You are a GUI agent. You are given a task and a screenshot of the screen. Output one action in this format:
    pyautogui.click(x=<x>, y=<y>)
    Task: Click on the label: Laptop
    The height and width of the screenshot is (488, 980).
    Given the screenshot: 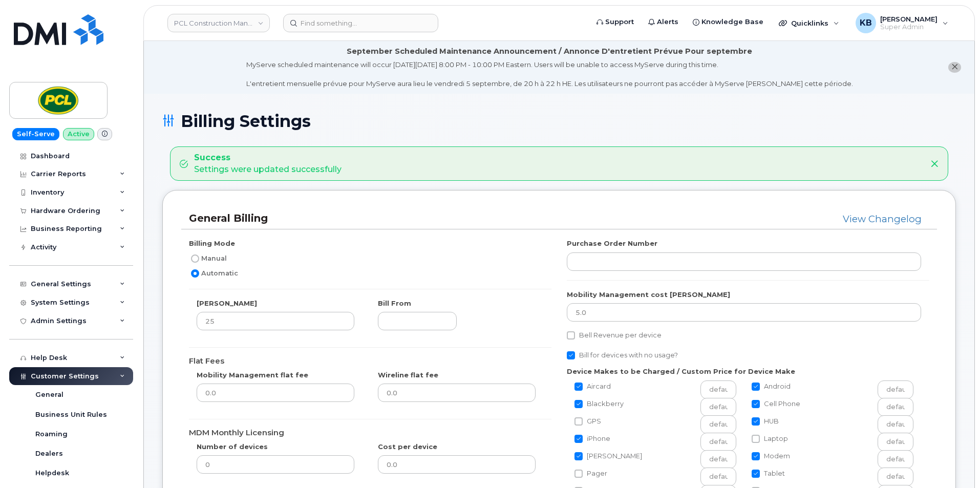 What is the action you would take?
    pyautogui.click(x=769, y=439)
    